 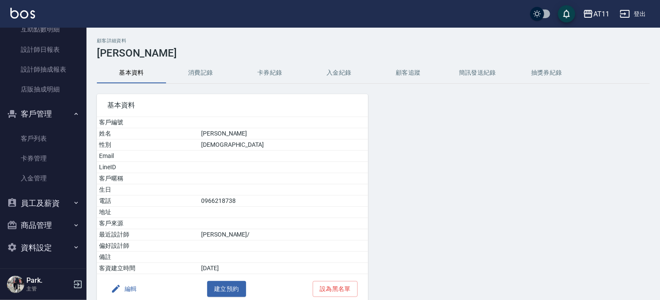 I want to click on td: 電話, so click(x=148, y=201).